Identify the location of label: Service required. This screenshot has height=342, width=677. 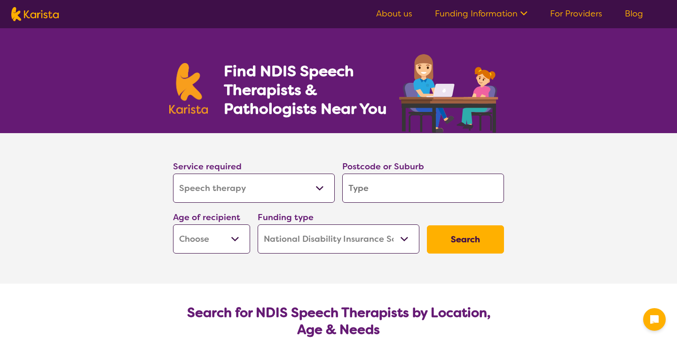
(207, 166).